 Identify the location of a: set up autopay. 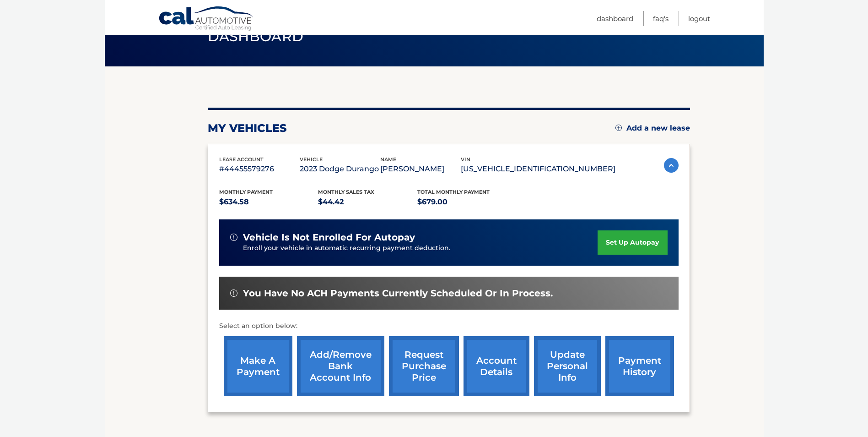
(633, 243).